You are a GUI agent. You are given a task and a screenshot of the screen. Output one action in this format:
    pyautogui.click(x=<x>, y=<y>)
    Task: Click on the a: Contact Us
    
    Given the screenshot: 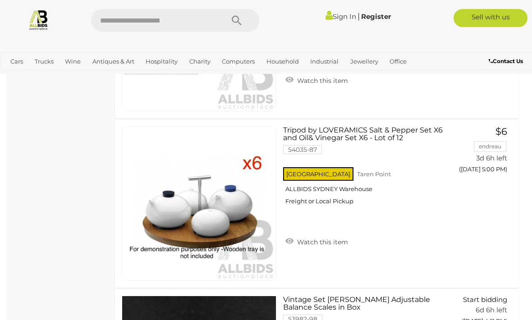 What is the action you would take?
    pyautogui.click(x=507, y=61)
    